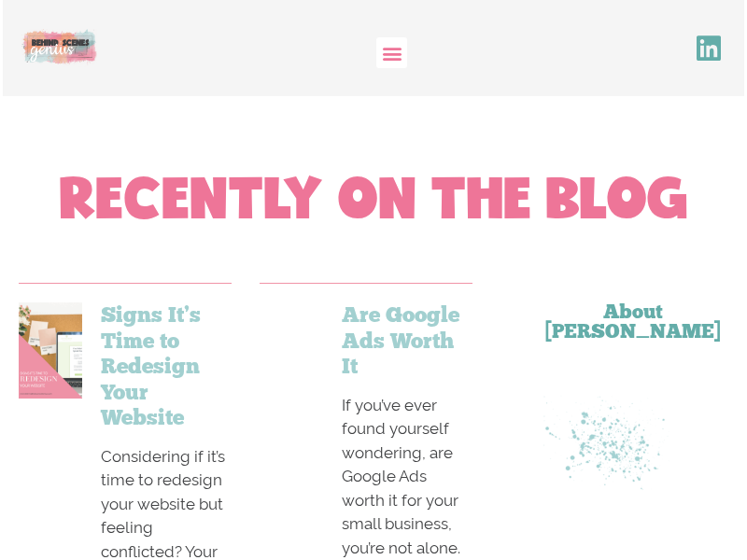 This screenshot has width=747, height=560. I want to click on h1: Recently On the Blog, so click(374, 199).